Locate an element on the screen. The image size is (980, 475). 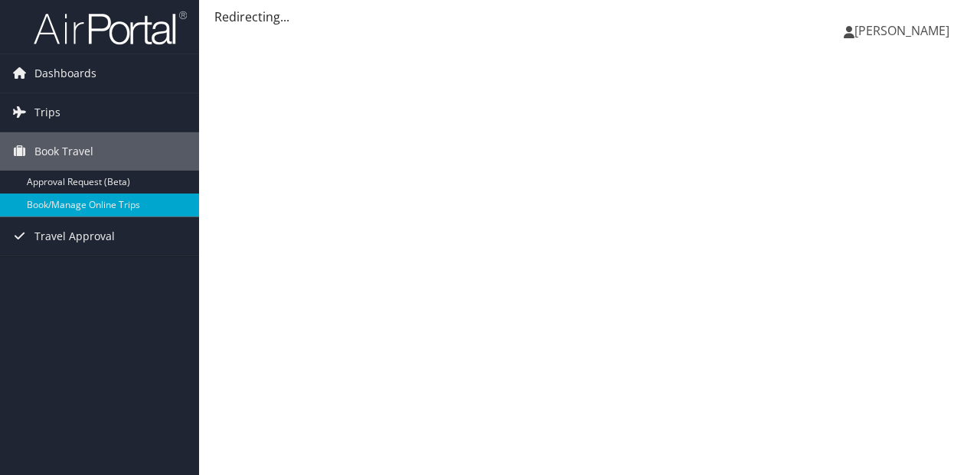
span: Trips is located at coordinates (47, 113).